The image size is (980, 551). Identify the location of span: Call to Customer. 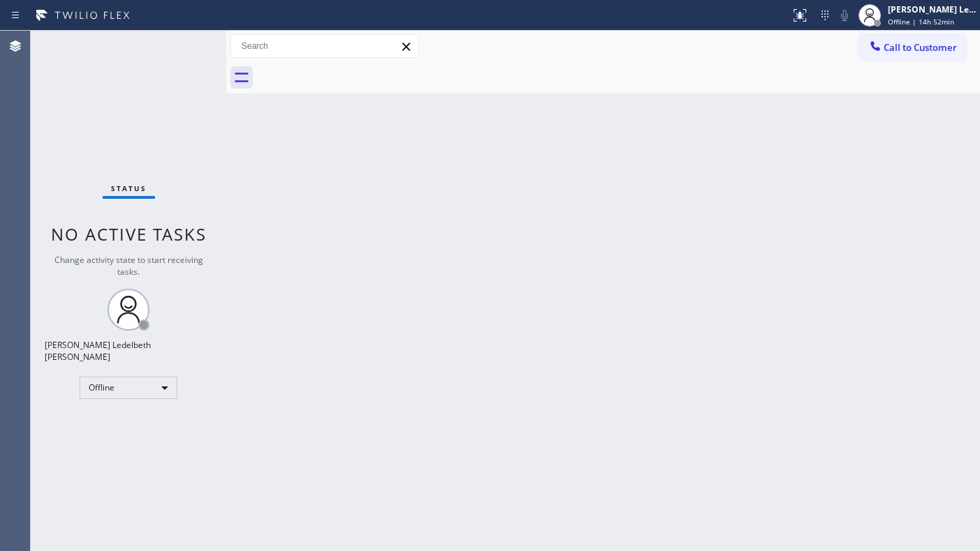
(920, 47).